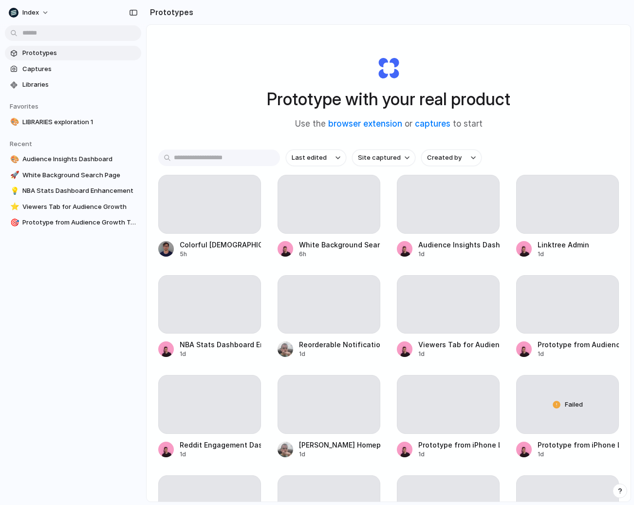 The width and height of the screenshot is (634, 505). I want to click on span: Failed, so click(573, 405).